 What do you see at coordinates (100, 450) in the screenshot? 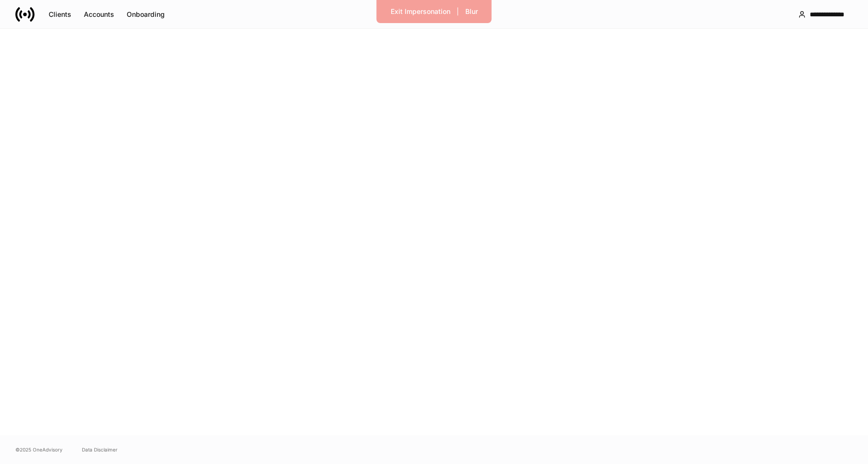
I see `a: Data Disclaimer` at bounding box center [100, 450].